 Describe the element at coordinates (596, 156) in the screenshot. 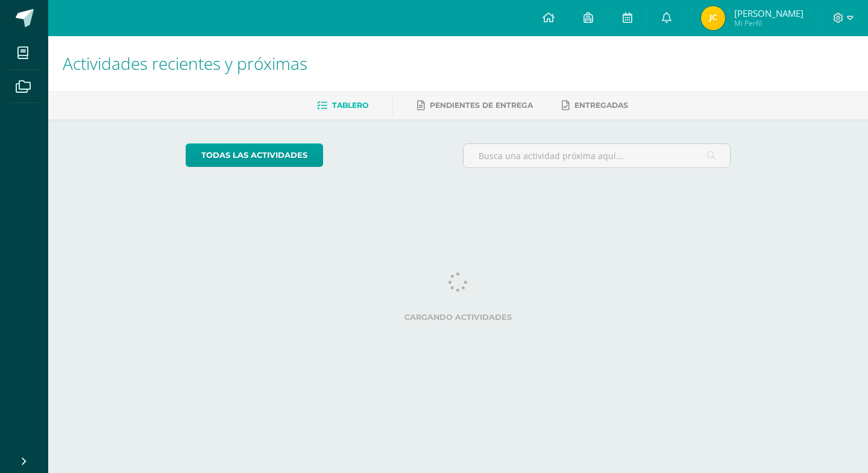

I see `input: Busca una actividad próxima aquí...` at that location.